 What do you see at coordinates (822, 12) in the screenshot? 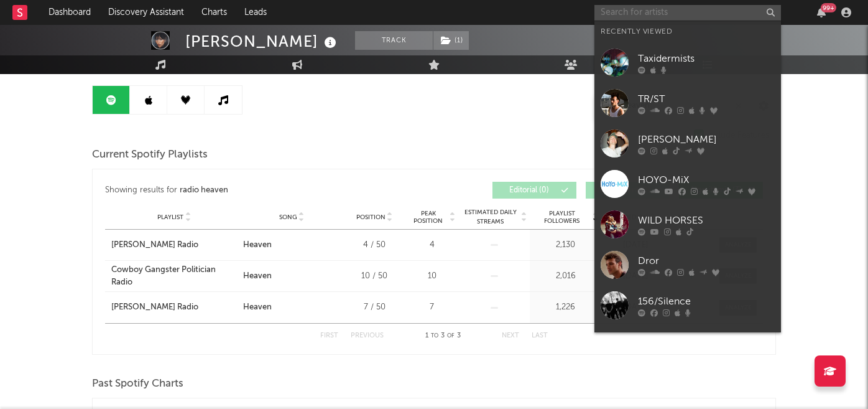
I see `button: 99+` at bounding box center [822, 12].